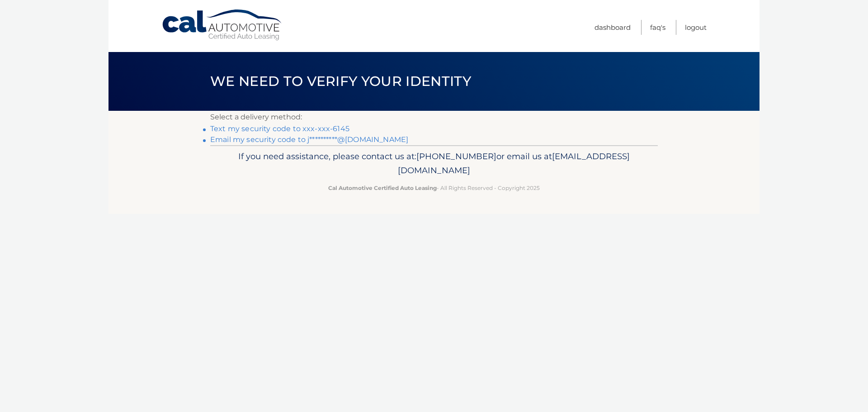 The width and height of the screenshot is (868, 412). Describe the element at coordinates (434, 163) in the screenshot. I see `p: If you need assistance, please contact us at: or email us at` at that location.